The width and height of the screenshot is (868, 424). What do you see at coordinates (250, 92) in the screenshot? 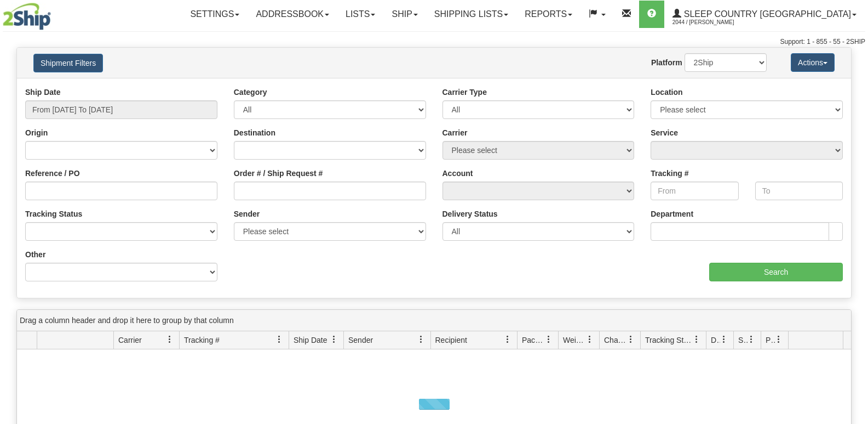
I see `label: Category` at bounding box center [250, 92].